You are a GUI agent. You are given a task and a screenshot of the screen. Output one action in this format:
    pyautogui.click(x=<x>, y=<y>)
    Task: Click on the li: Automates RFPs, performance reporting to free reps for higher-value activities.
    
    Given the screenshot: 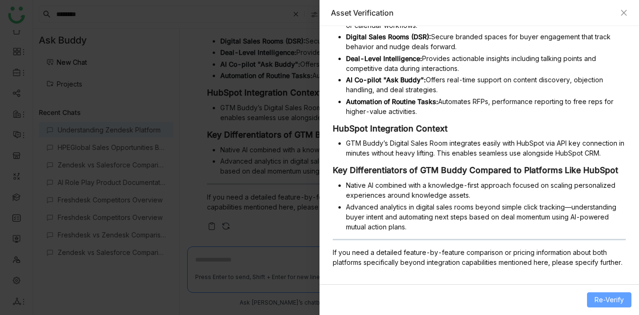 What is the action you would take?
    pyautogui.click(x=485, y=106)
    